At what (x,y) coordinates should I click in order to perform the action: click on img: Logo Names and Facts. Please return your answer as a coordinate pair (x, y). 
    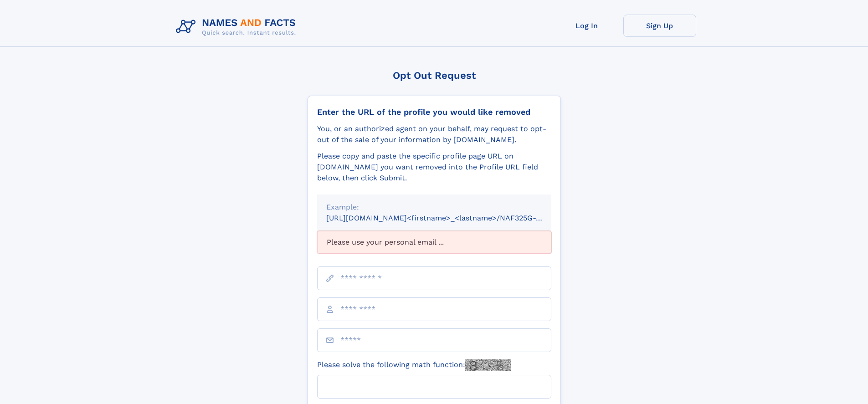
    Looking at the image, I should click on (238, 27).